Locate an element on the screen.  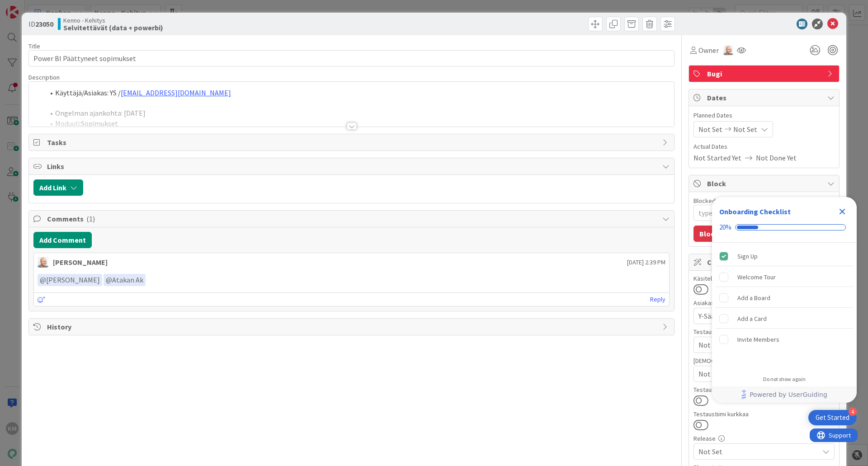
div: Add a Card is located at coordinates (752, 319).